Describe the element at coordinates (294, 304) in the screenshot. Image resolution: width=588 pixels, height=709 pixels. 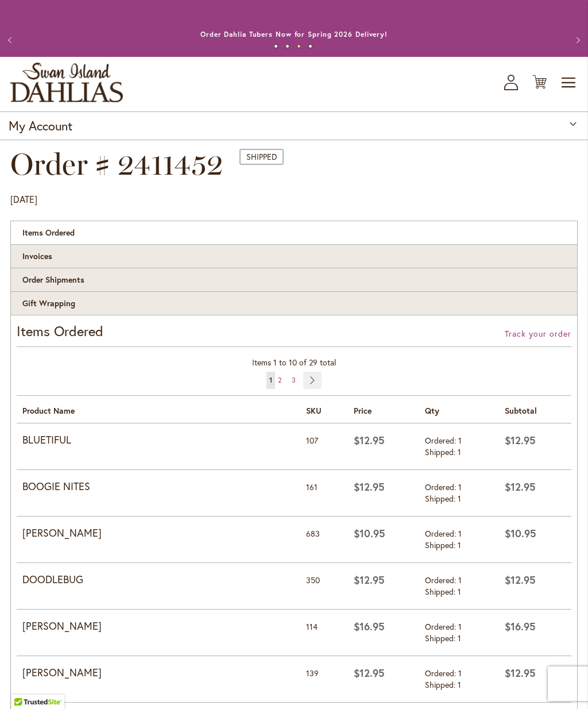
I see `a: Gift Wrapping` at that location.